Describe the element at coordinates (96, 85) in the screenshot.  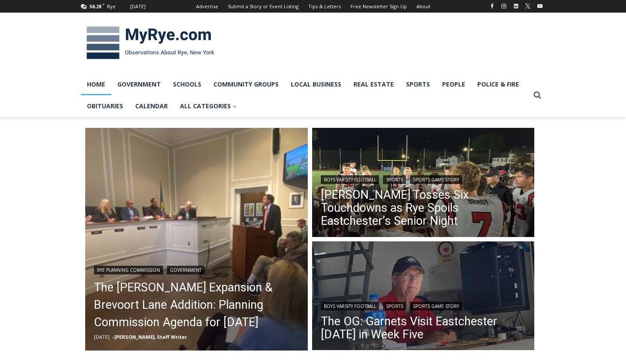
I see `a: Home` at that location.